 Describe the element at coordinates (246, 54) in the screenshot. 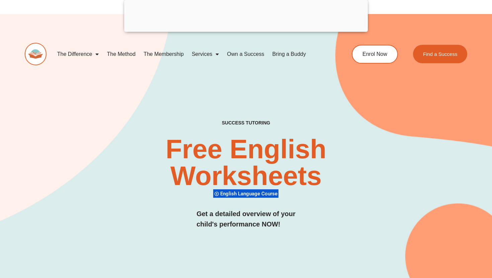

I see `a: Own a Success` at that location.